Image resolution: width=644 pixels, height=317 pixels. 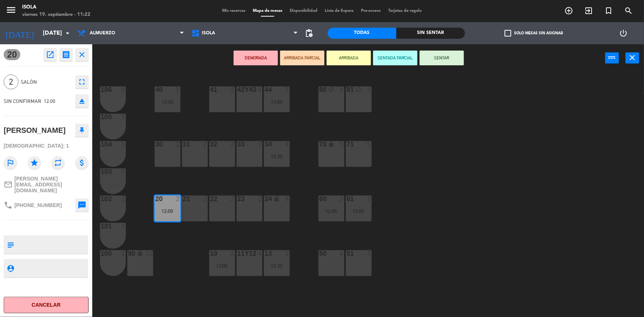 What do you see at coordinates (288, 253) in the screenshot?
I see `div: 3` at bounding box center [288, 253].